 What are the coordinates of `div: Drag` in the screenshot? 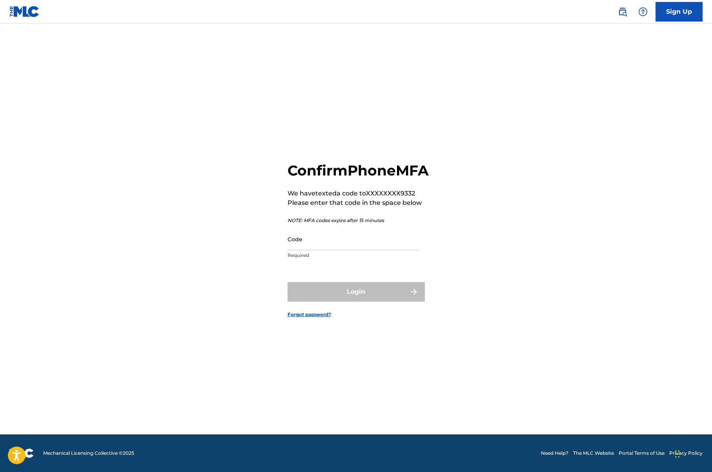 It's located at (677, 454).